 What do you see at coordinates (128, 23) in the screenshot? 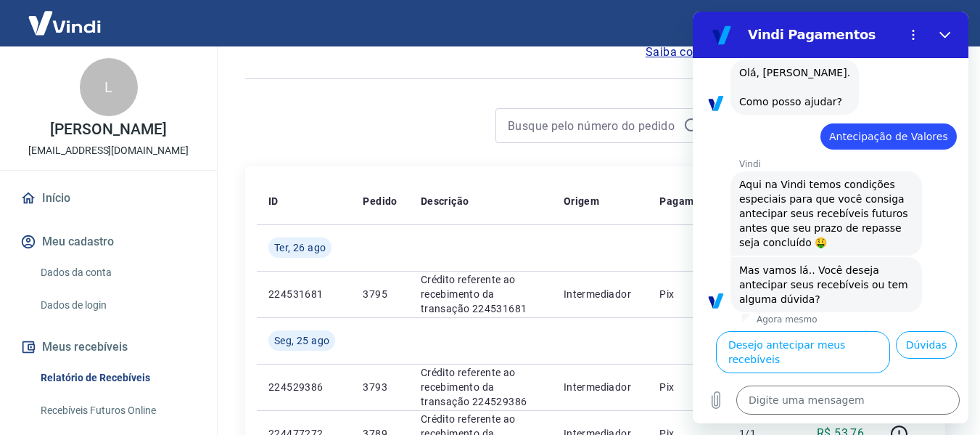
I see `h2: Vindi Pagamentos` at bounding box center [128, 23].